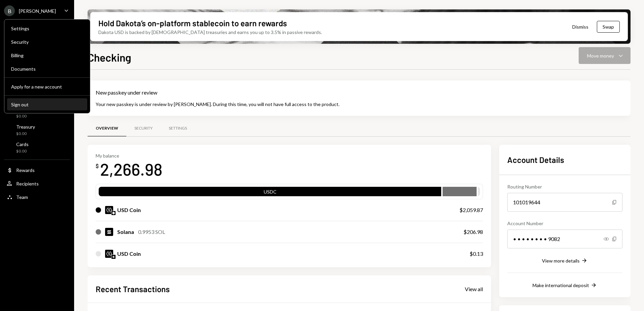  What do you see at coordinates (131, 169) in the screenshot?
I see `div: 2,266.98` at bounding box center [131, 169].